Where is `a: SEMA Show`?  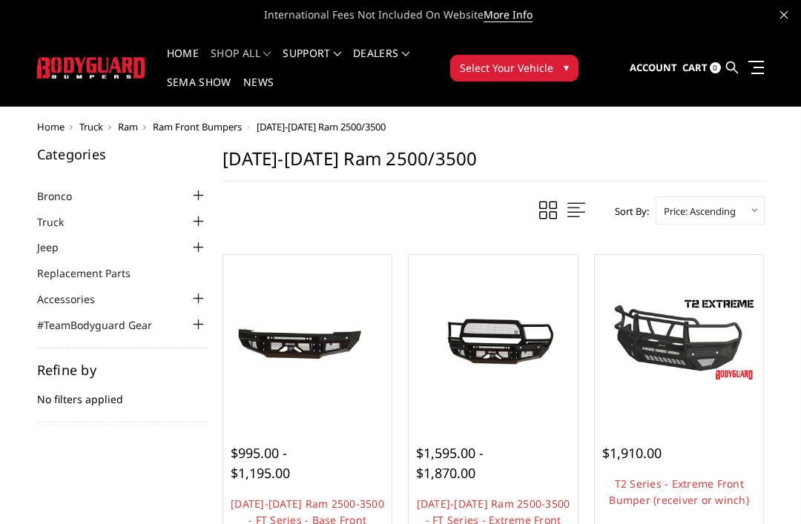
a: SEMA Show is located at coordinates (199, 91).